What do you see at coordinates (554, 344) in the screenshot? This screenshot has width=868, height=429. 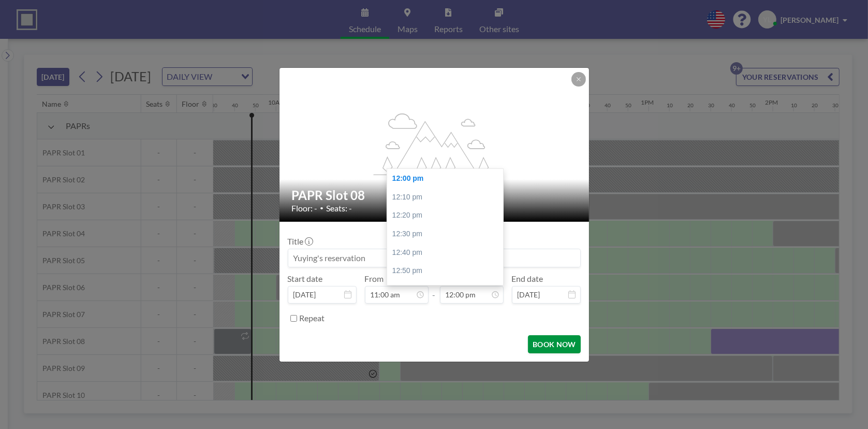 I see `button: BOOK NOW` at bounding box center [554, 344].